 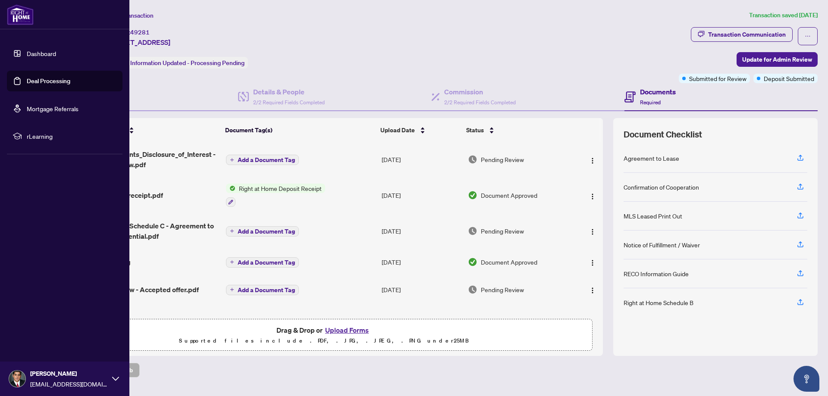 I want to click on span: Right at Home Deposit Receipt, so click(x=280, y=188).